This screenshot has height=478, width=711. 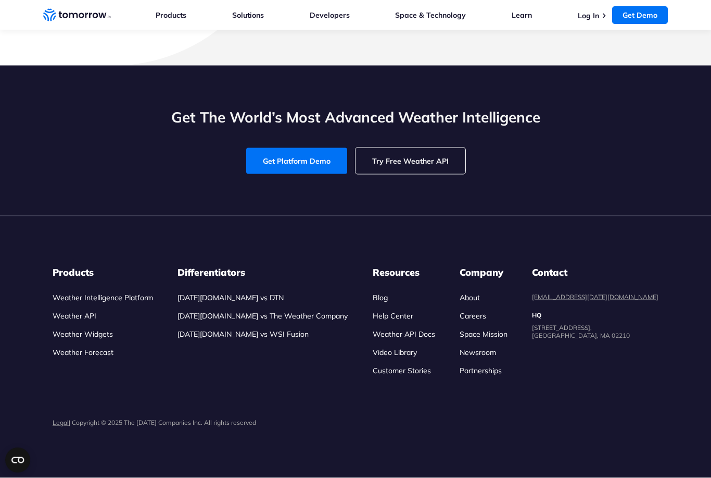 What do you see at coordinates (18, 460) in the screenshot?
I see `button: Open CMP widget` at bounding box center [18, 460].